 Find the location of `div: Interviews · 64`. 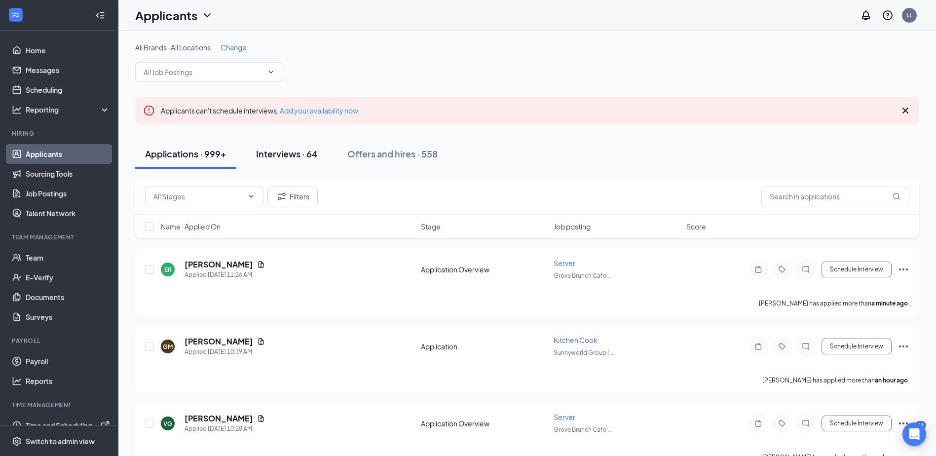

div: Interviews · 64 is located at coordinates (287, 153).